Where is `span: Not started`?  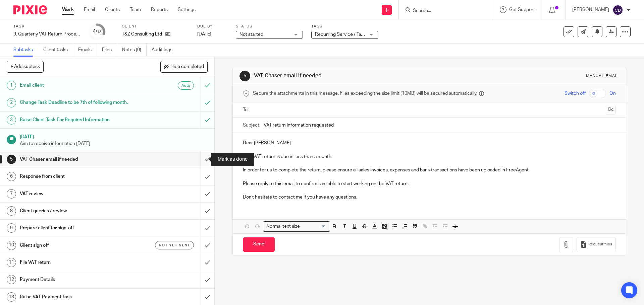
span: Not started is located at coordinates (251, 35).